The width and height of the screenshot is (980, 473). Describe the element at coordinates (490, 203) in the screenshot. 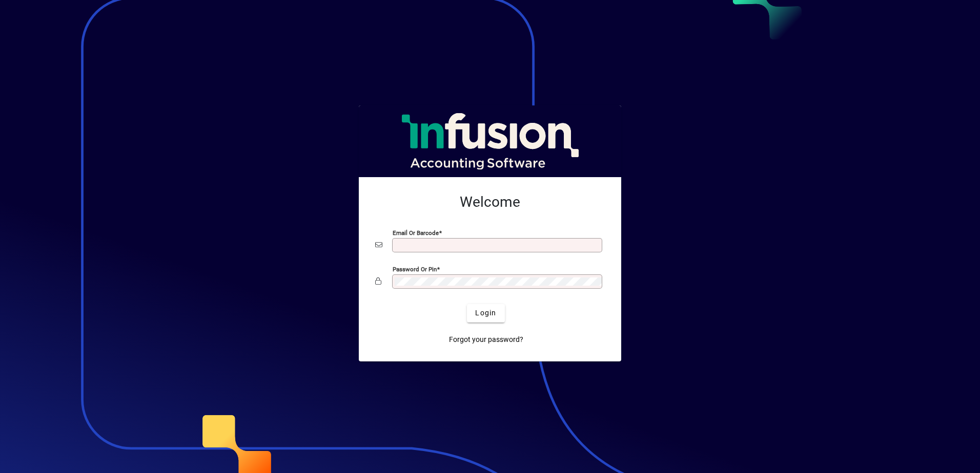

I see `h2: Welcome` at that location.